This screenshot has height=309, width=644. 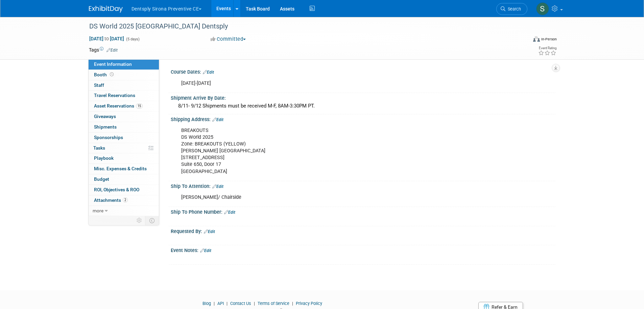 I want to click on div: Ship To Phone Number:, so click(x=363, y=211).